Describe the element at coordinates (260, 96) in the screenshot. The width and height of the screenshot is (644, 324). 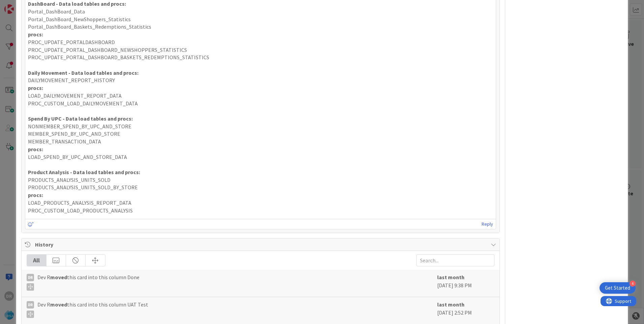
I see `p: LOAD_DAILYMOVEMENT_REPORT_DATA` at that location.